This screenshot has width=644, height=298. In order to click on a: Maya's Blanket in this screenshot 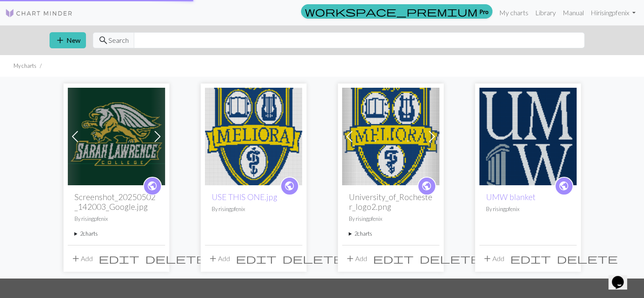, I will do `click(116, 135)`.